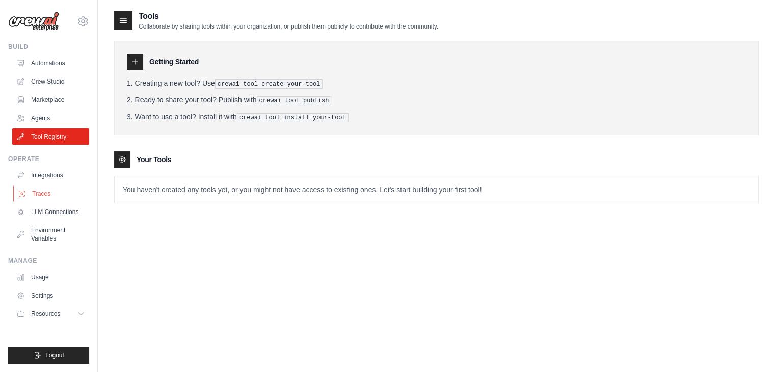 The image size is (775, 372). Describe the element at coordinates (288, 16) in the screenshot. I see `h2: Tools` at that location.